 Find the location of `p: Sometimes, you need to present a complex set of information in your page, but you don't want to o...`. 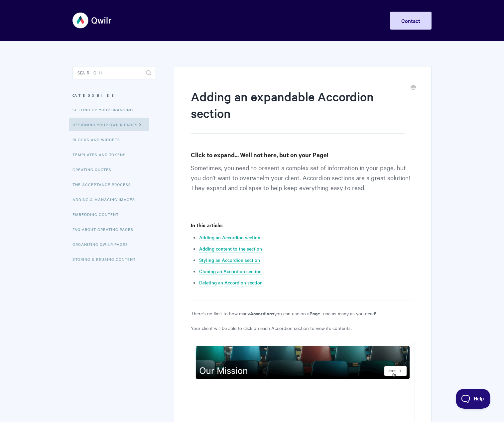

p: Sometimes, you need to present a complex set of information in your page, but you don't want to o... is located at coordinates (302, 183).